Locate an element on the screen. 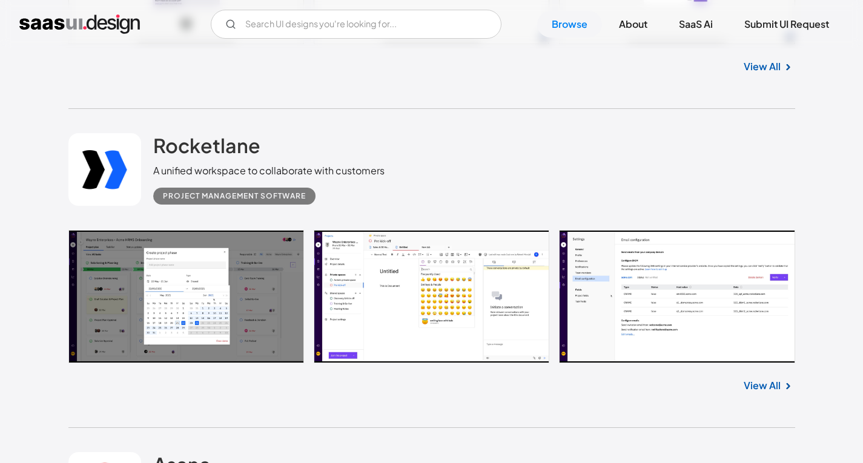 The width and height of the screenshot is (863, 463). div: A unified workspace to collaborate with customers is located at coordinates (269, 171).